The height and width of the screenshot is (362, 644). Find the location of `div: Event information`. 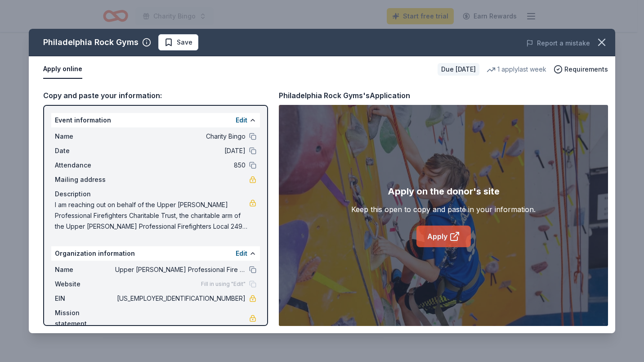

div: Event information is located at coordinates (156, 120).